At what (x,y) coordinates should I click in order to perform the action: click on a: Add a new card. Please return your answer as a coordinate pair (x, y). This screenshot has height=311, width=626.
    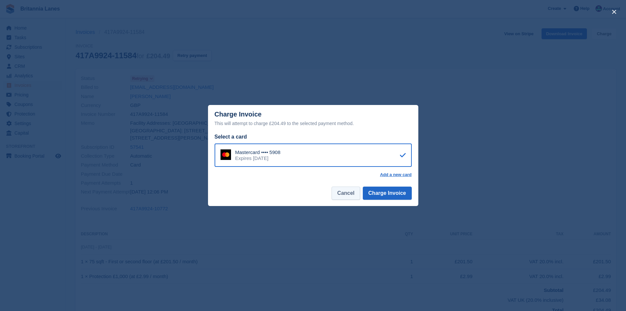
    Looking at the image, I should click on (396, 175).